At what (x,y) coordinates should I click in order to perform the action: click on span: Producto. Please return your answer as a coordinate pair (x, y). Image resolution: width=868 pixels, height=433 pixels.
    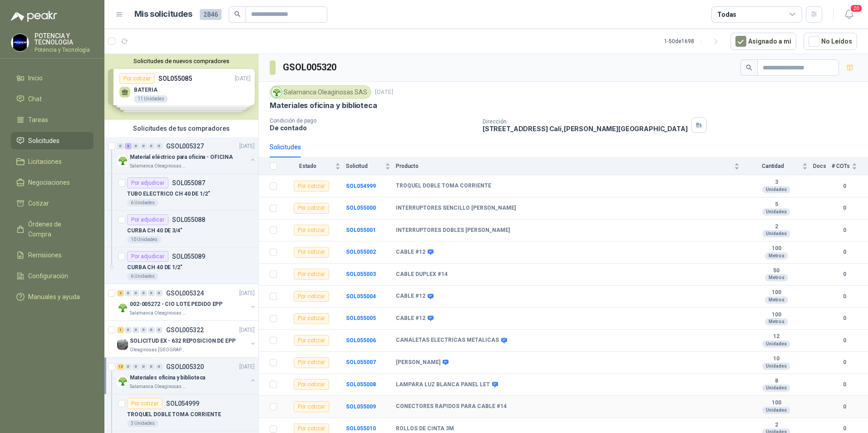
    Looking at the image, I should click on (564, 166).